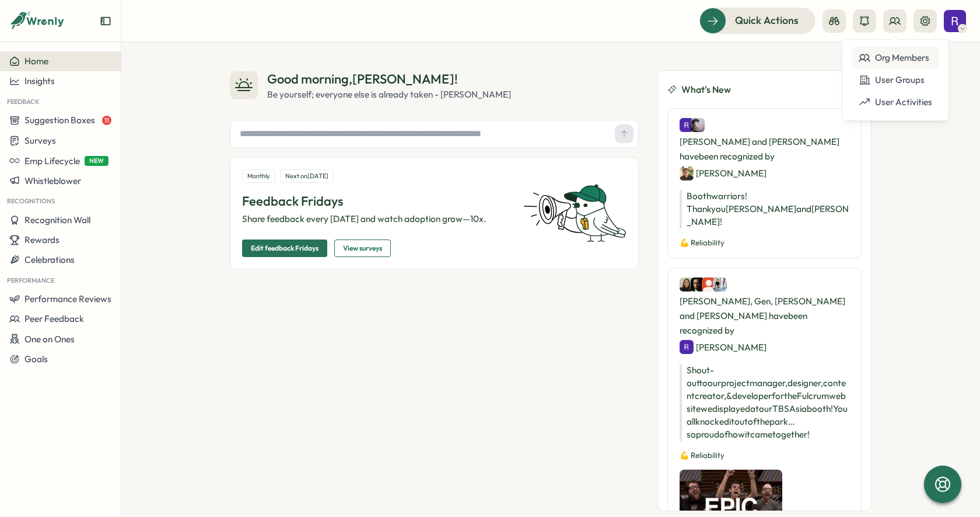 The height and width of the screenshot is (517, 980). Describe the element at coordinates (686, 284) in the screenshot. I see `img: Jesse Cheng` at that location.